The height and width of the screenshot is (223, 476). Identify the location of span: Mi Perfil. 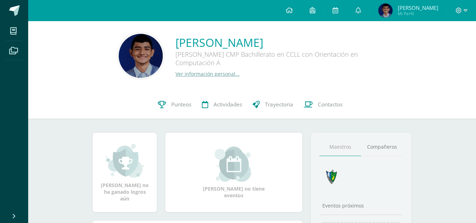
(418, 13).